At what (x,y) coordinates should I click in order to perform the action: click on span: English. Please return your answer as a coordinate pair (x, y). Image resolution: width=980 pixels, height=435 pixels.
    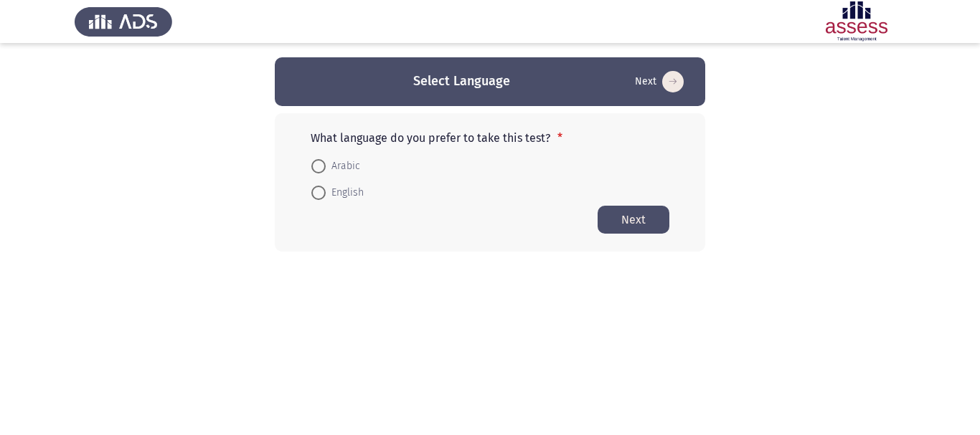
    Looking at the image, I should click on (345, 193).